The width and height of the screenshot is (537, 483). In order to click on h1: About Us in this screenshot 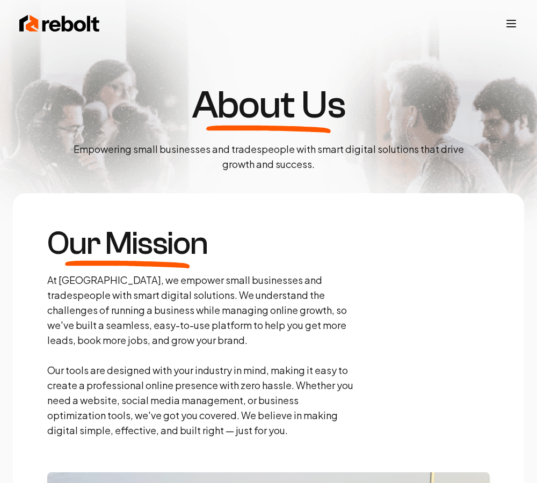, I will do `click(268, 105)`.